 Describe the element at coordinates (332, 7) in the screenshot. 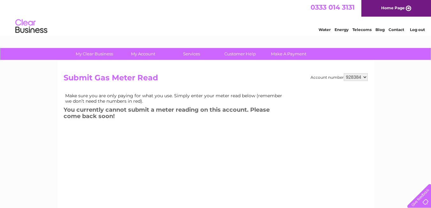

I see `span: 0333 014 3131` at that location.